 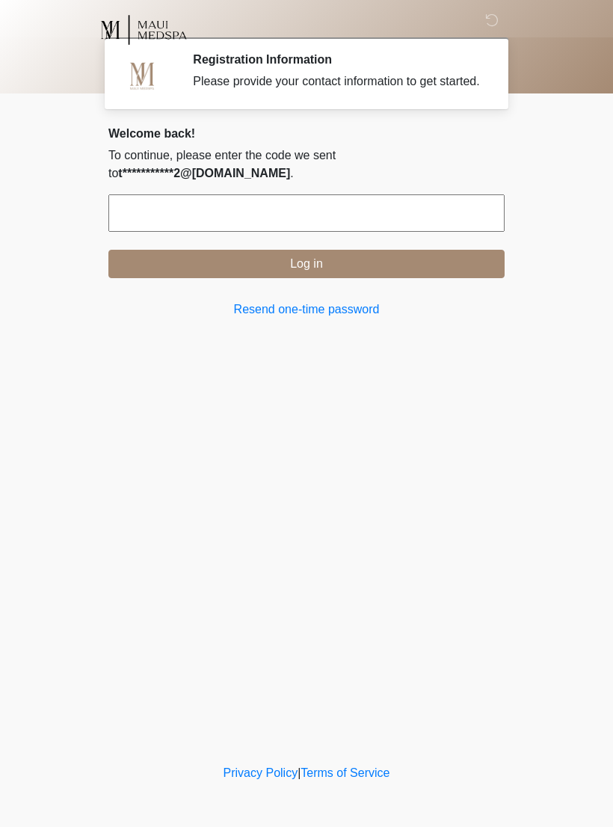 I want to click on img: Agent Avatar, so click(x=142, y=75).